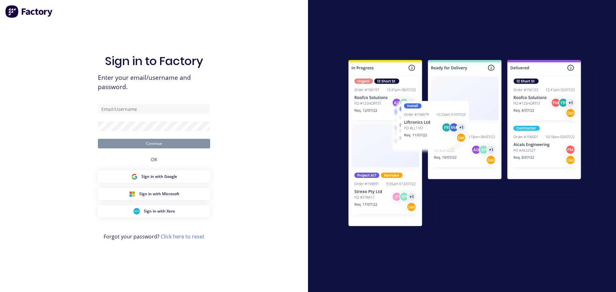  What do you see at coordinates (154, 144) in the screenshot?
I see `button: Continue` at bounding box center [154, 144].